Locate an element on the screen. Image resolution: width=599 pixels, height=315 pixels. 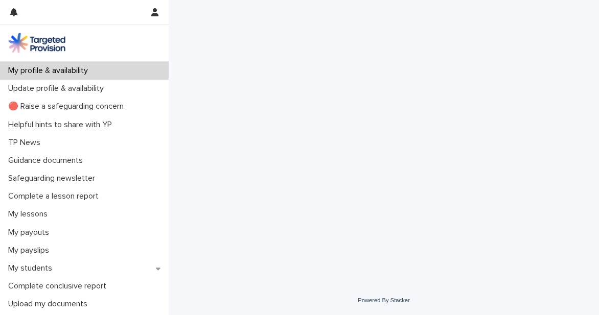
p: Safeguarding newsletter is located at coordinates (54, 178).